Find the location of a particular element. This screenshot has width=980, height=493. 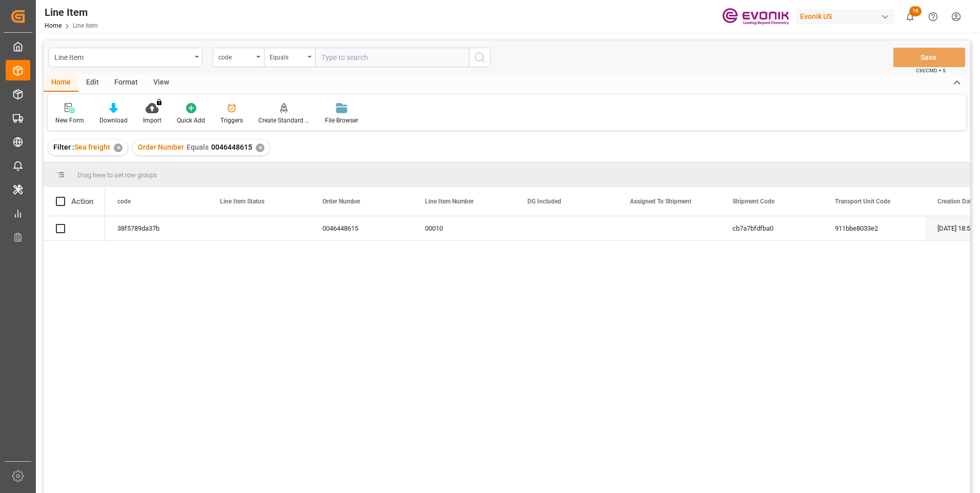

span: Assigned To Shipment is located at coordinates (661, 202).